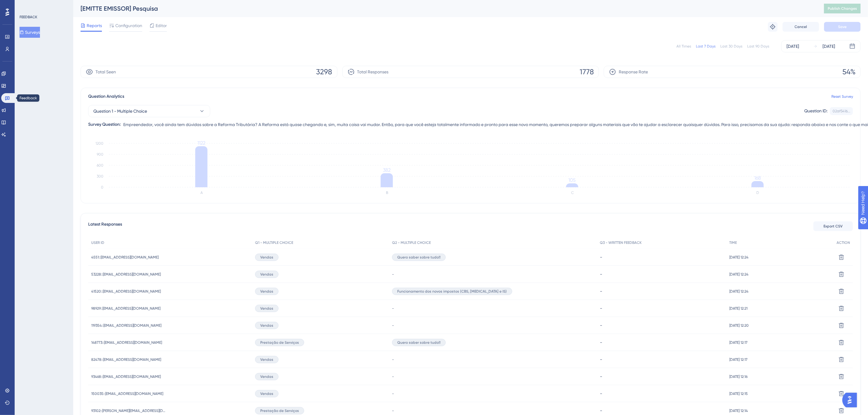  Describe the element at coordinates (28, 17) in the screenshot. I see `div: FEEDBACK` at that location.